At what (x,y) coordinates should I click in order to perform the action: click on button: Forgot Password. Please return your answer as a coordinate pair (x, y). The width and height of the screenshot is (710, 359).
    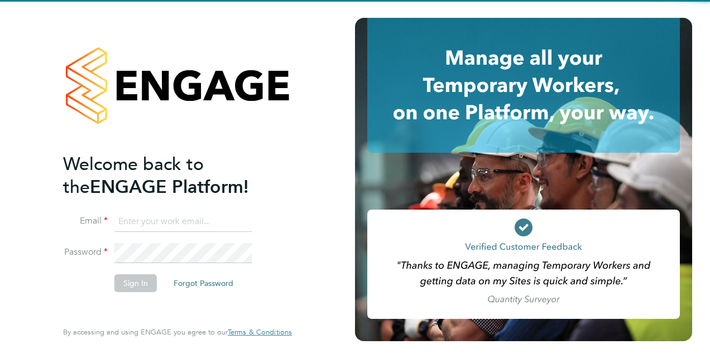
    Looking at the image, I should click on (203, 283).